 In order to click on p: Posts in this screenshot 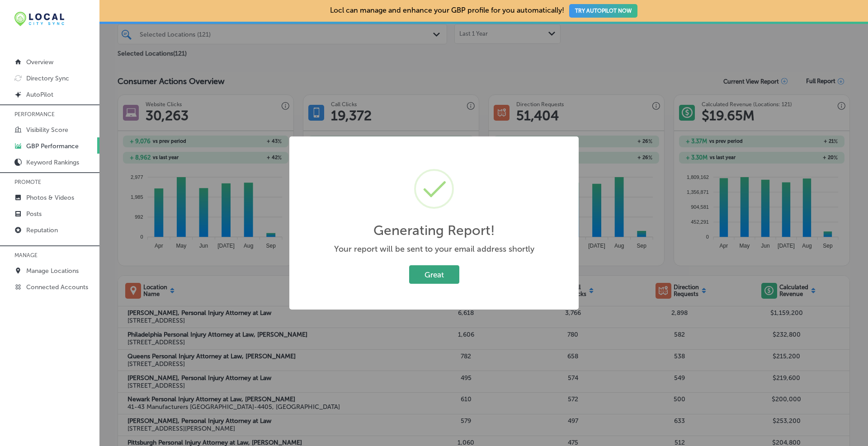, I will do `click(34, 214)`.